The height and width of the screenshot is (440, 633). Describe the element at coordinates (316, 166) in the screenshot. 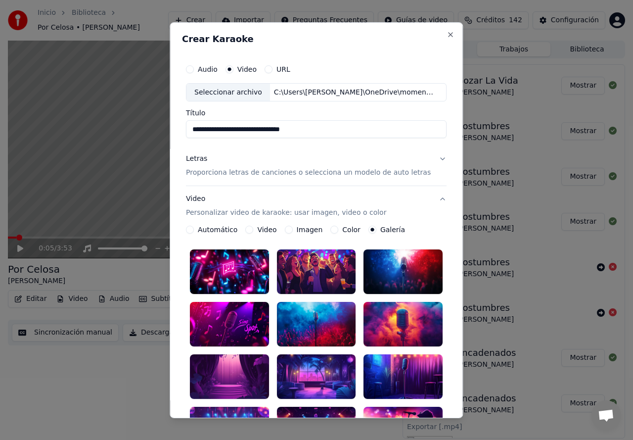

I see `button: LetrasProporciona letras de canciones o selecciona un modelo de auto letras` at that location.